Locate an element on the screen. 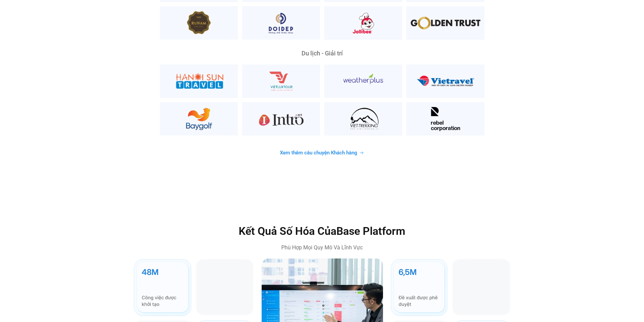 The width and height of the screenshot is (644, 322). span: Base Platform is located at coordinates (371, 231).